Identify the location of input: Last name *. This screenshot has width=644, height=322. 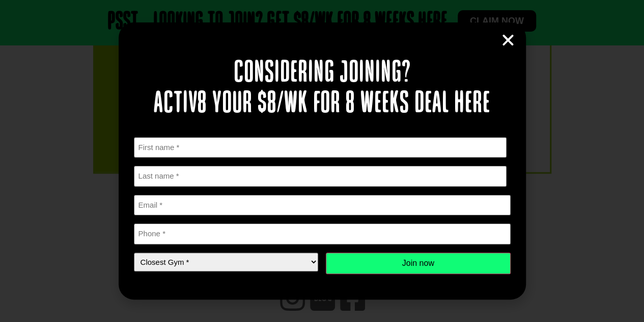
(320, 176).